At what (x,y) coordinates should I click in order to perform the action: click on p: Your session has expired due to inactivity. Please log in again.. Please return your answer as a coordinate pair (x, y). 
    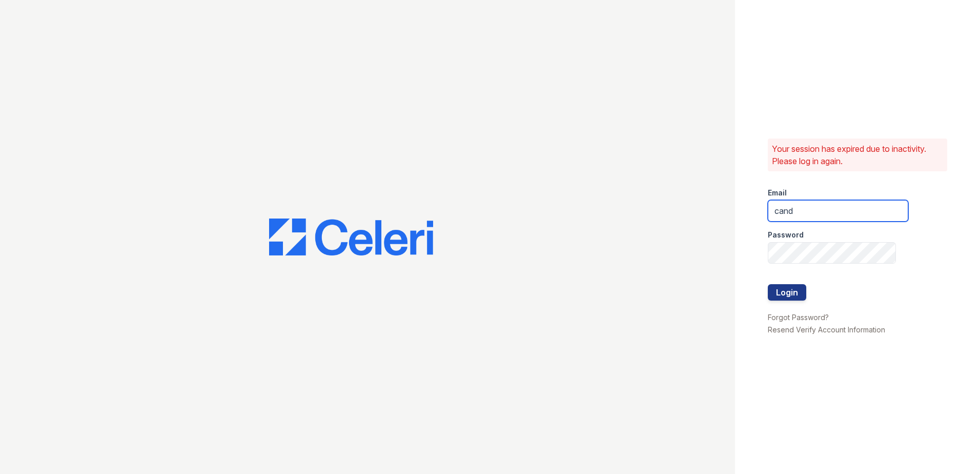
    Looking at the image, I should click on (858, 155).